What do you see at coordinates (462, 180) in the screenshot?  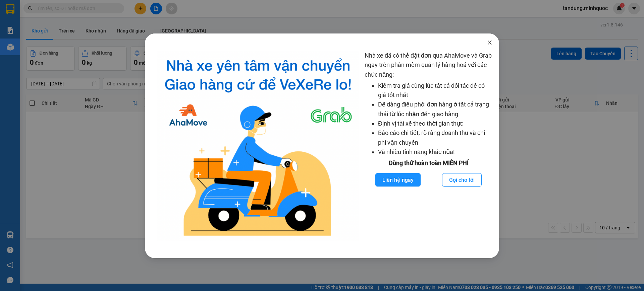 I see `span: Gọi cho tôi` at bounding box center [462, 180].